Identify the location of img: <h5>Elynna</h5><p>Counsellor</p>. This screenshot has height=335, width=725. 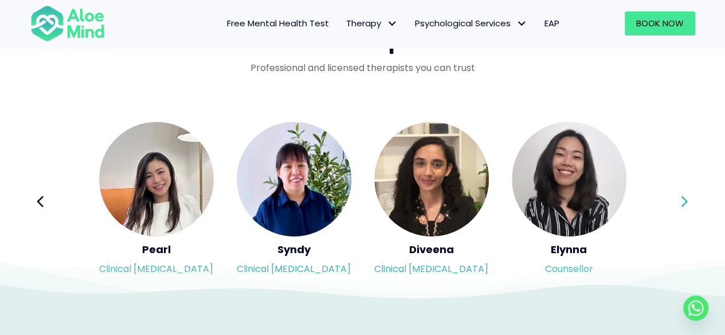
(569, 179).